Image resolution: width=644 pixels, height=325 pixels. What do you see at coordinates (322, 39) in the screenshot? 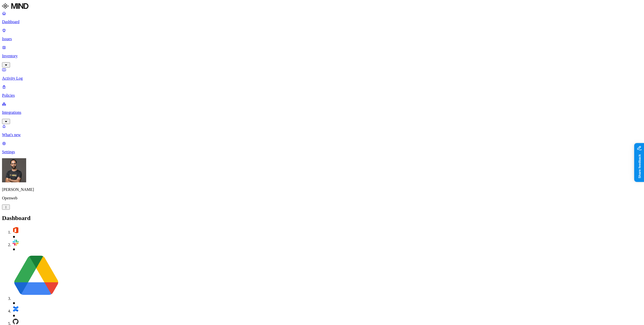
I see `p: Issues` at bounding box center [322, 39].